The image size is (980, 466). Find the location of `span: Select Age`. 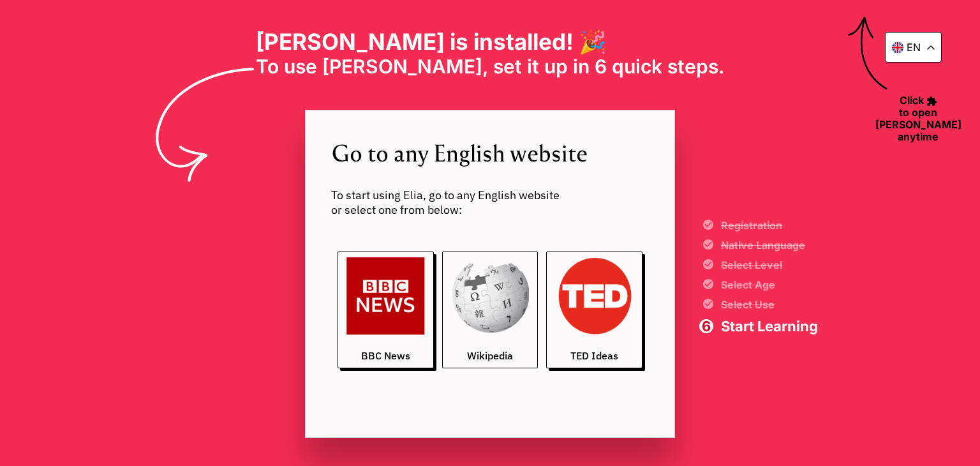

span: Select Age is located at coordinates (770, 285).